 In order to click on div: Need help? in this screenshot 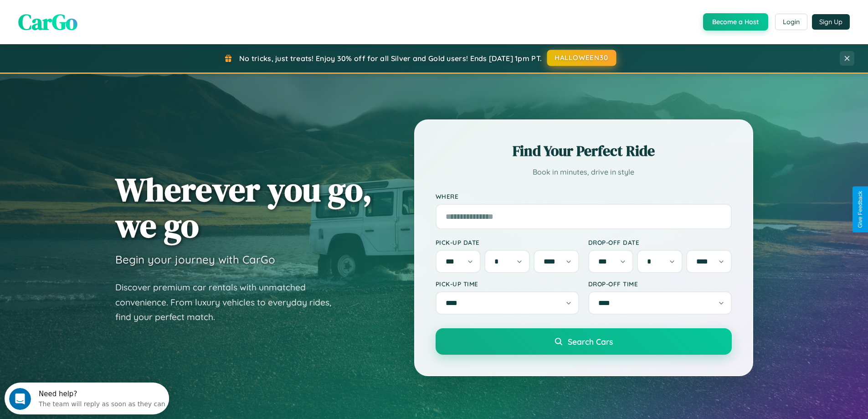, I will do `click(97, 12)`.